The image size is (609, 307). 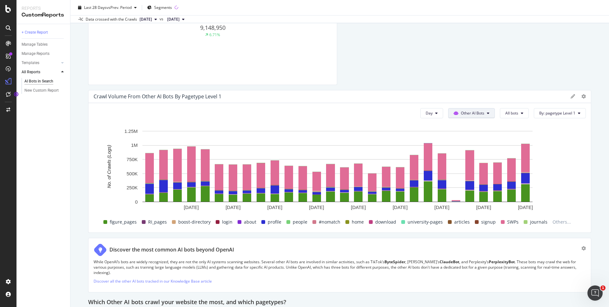 I want to click on div: A chart., so click(x=337, y=172).